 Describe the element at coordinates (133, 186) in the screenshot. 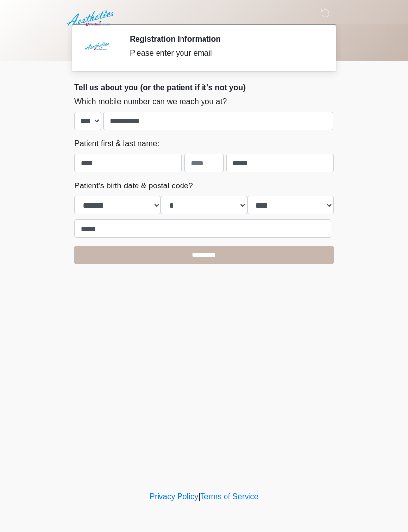

I see `label: Patient's birth date & postal code?` at that location.